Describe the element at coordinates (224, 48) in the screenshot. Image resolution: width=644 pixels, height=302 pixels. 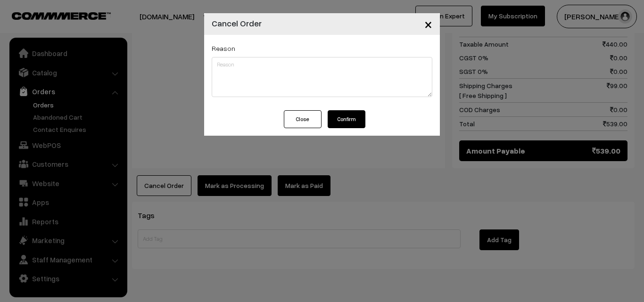
I see `label: Reason` at that location.